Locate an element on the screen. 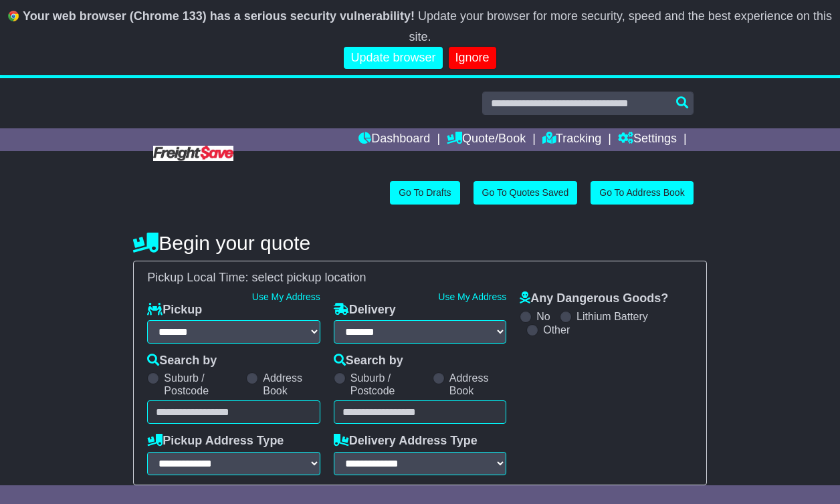  label: Delivery Address Type is located at coordinates (405, 441).